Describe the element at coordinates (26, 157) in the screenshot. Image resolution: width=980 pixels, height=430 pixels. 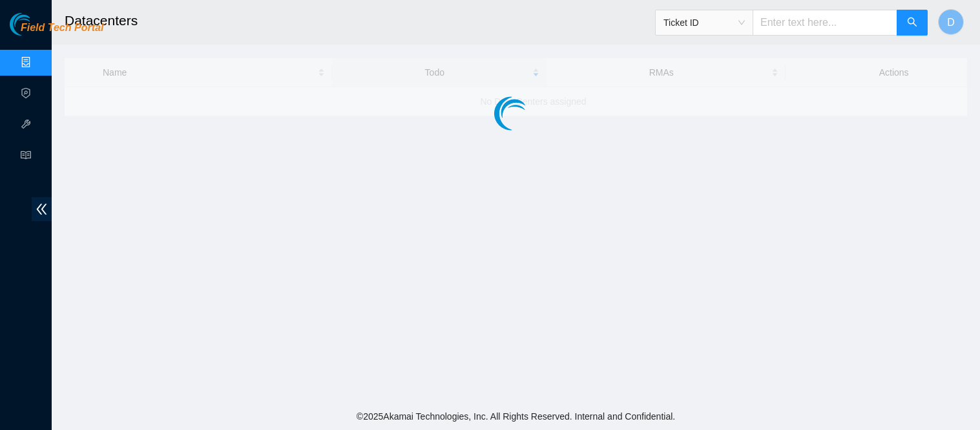
I see `span: read` at that location.